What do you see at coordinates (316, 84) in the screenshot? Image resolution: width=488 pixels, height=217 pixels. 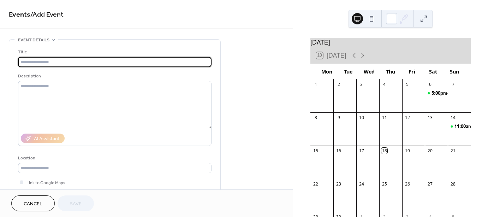 I see `div: 1` at bounding box center [316, 84].